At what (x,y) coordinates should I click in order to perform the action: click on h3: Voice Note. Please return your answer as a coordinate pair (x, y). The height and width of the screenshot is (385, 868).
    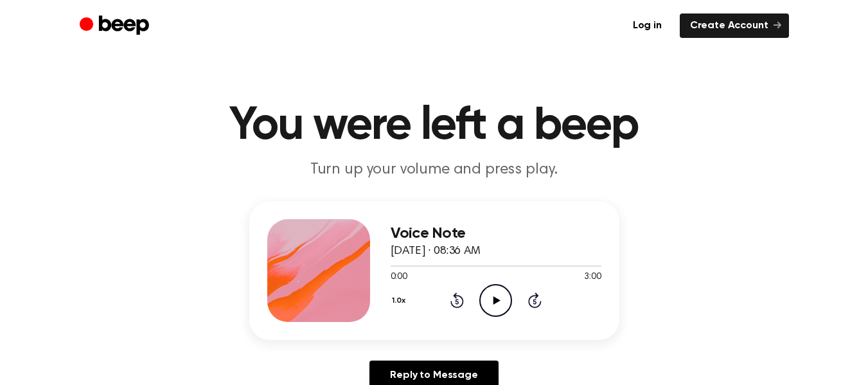
    Looking at the image, I should click on (496, 233).